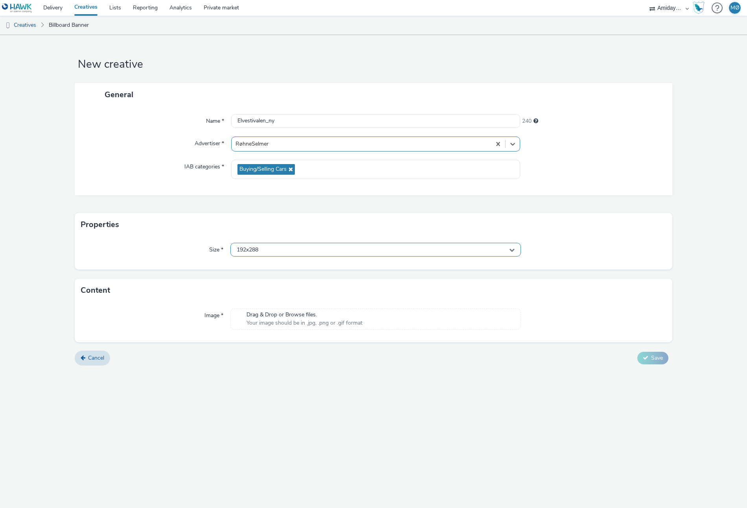  What do you see at coordinates (657, 357) in the screenshot?
I see `span: Save` at bounding box center [657, 357].